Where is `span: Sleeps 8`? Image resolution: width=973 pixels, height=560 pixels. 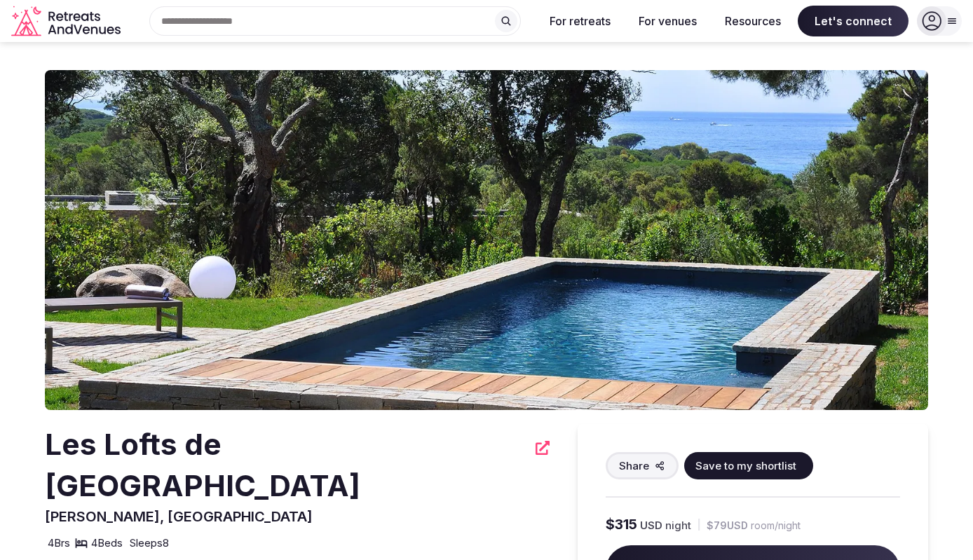 span: Sleeps 8 is located at coordinates (149, 542).